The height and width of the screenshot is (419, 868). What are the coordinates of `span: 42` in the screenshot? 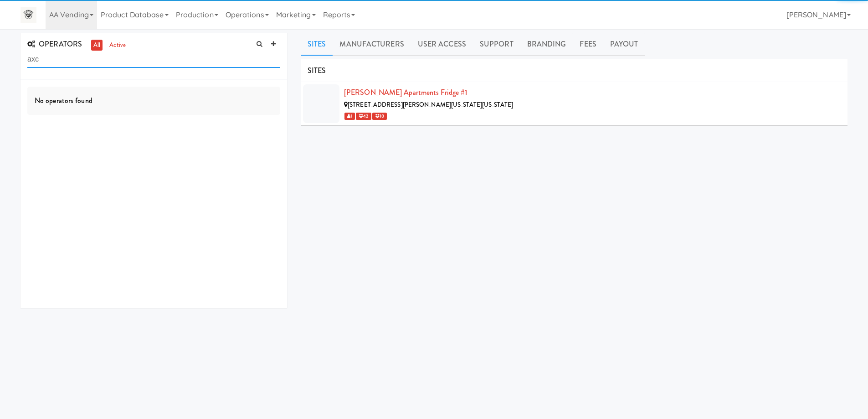 It's located at (363, 116).